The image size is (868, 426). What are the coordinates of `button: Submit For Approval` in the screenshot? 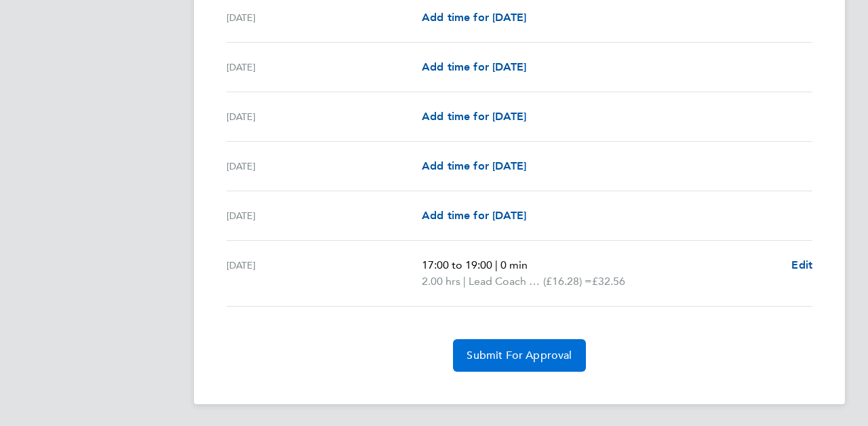 It's located at (519, 355).